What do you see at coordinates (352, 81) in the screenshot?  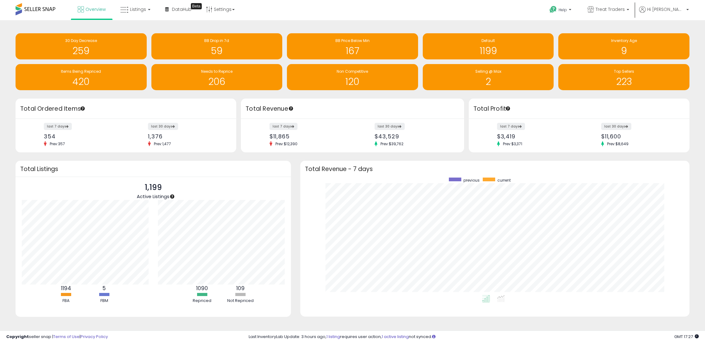 I see `h1: 120` at bounding box center [352, 81].